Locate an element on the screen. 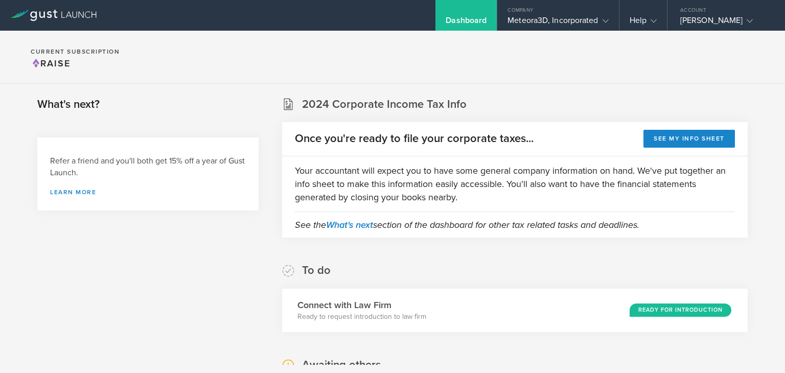 Image resolution: width=785 pixels, height=373 pixels. div: Dashboard is located at coordinates (466, 23).